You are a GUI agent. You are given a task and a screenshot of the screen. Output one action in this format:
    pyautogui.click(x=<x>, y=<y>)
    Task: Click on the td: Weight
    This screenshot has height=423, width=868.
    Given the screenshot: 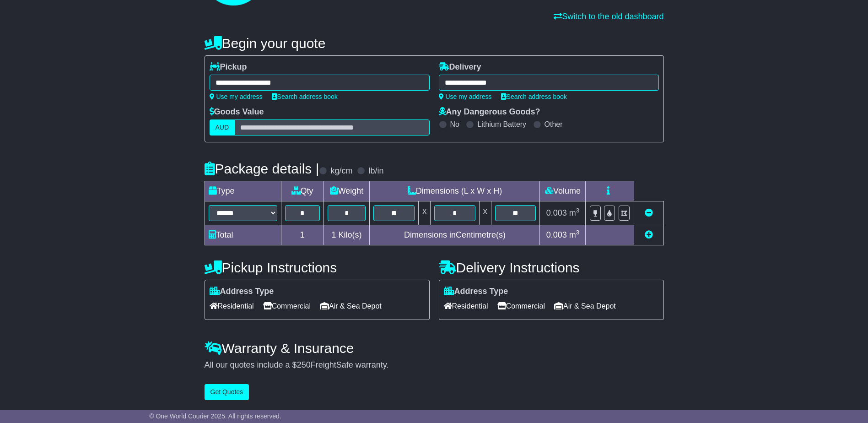 What is the action you would take?
    pyautogui.click(x=347, y=191)
    